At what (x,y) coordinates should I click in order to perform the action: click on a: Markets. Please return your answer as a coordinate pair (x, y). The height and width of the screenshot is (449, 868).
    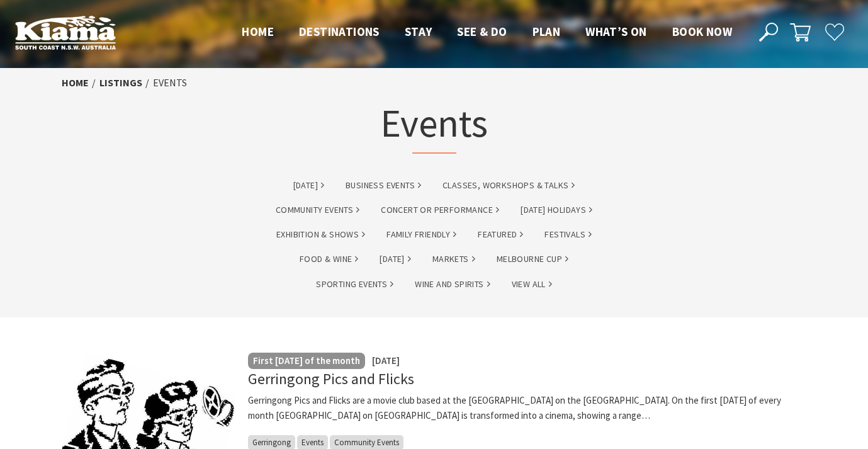
    Looking at the image, I should click on (454, 259).